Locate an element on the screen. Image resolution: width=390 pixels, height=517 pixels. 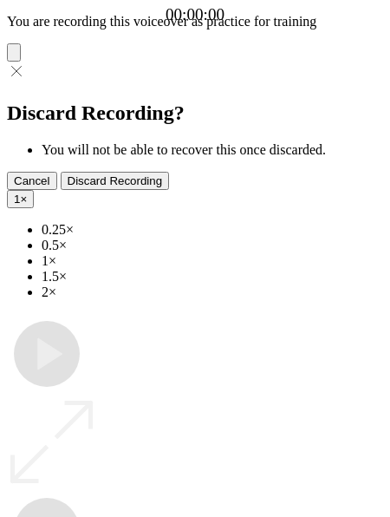
li: 0.25× is located at coordinates (212, 230).